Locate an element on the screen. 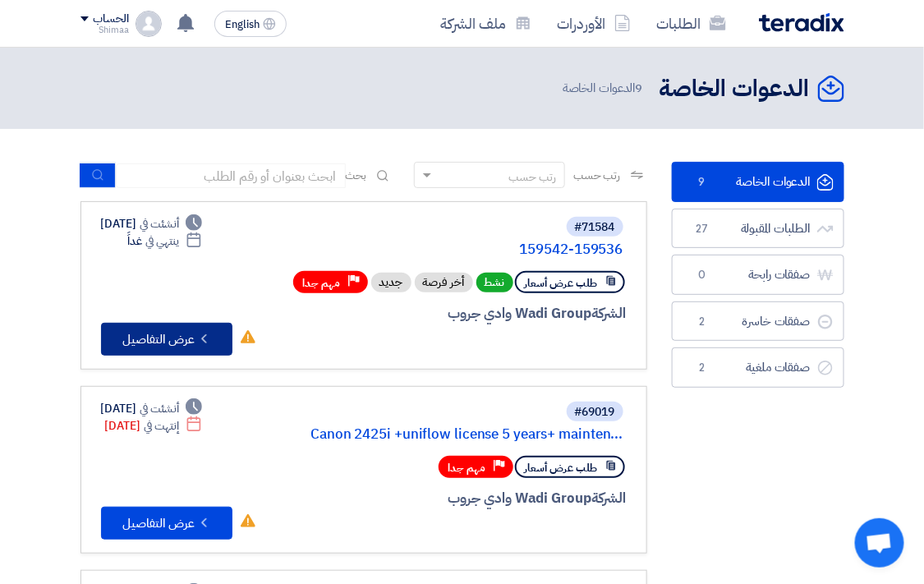 The image size is (924, 584). a: الأوردرات is located at coordinates (594, 23).